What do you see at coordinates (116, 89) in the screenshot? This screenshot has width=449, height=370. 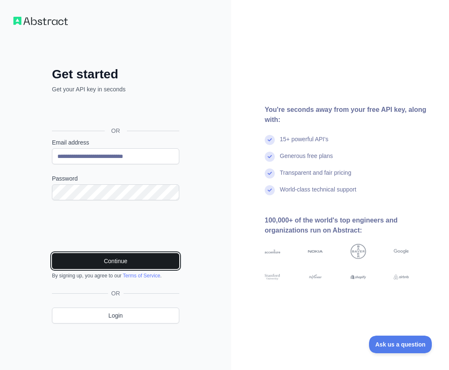 I see `p: Get your API key in seconds` at bounding box center [116, 89].